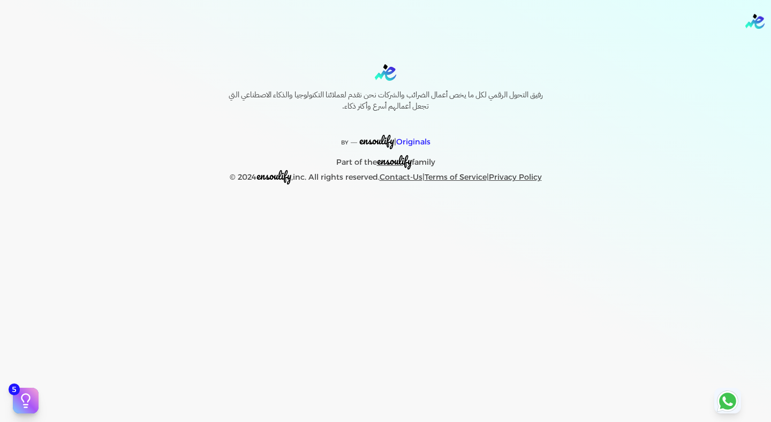  What do you see at coordinates (413, 142) in the screenshot?
I see `span: Originals` at bounding box center [413, 142].